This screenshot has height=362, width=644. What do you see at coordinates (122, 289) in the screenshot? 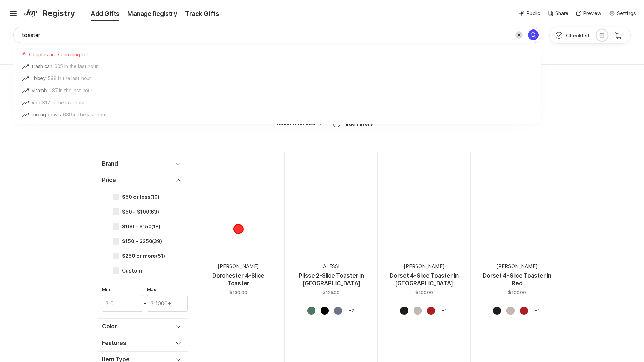
I see `label: Min` at bounding box center [122, 289].